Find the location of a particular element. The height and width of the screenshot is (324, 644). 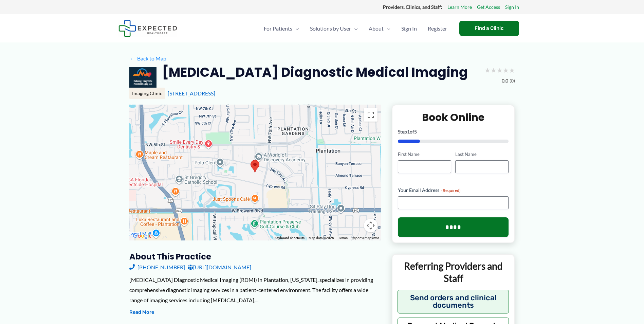

a: Solutions by UserMenu Toggle is located at coordinates (334, 29).